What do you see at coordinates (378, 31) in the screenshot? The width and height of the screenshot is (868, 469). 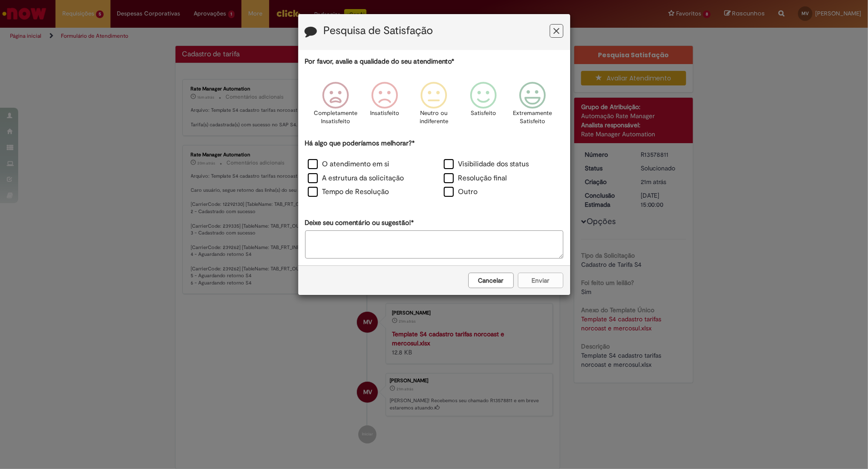 I see `label: Pesquisa de Satisfação` at bounding box center [378, 31].